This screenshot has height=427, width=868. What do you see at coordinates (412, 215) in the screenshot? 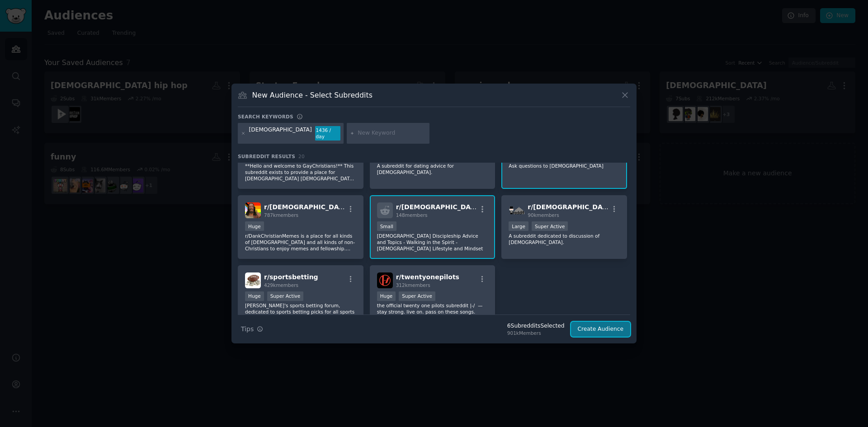
I see `span: 148 members` at bounding box center [412, 215].